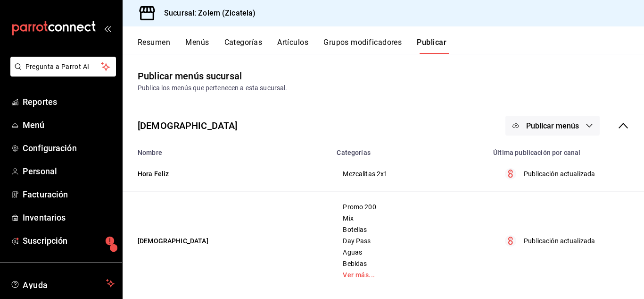  Describe the element at coordinates (391, 46) in the screenshot. I see `div: navigation tabs` at that location.